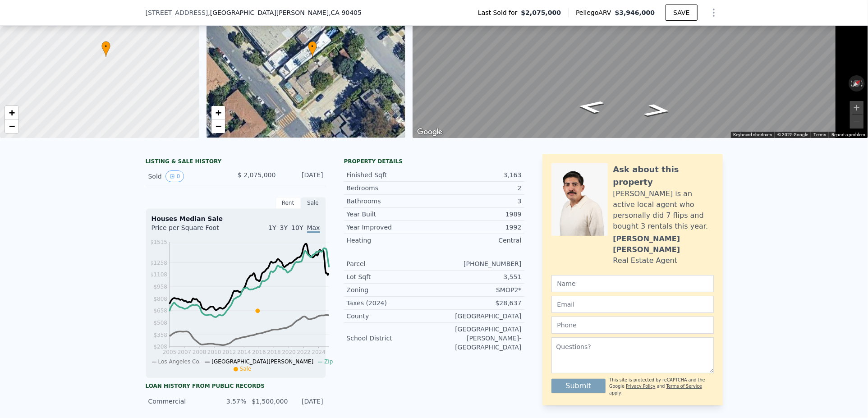  What do you see at coordinates (851, 84) in the screenshot?
I see `button: Rotate counterclockwise` at bounding box center [851, 84].